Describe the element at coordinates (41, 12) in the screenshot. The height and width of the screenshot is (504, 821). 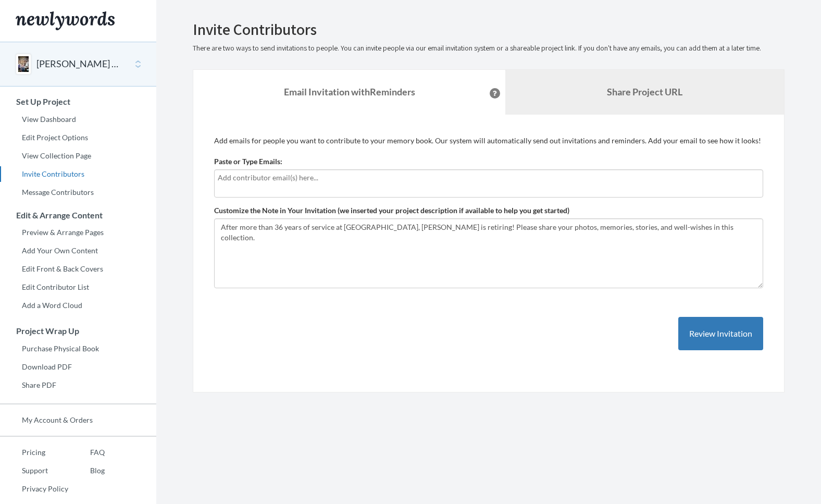
I see `span: Support` at that location.